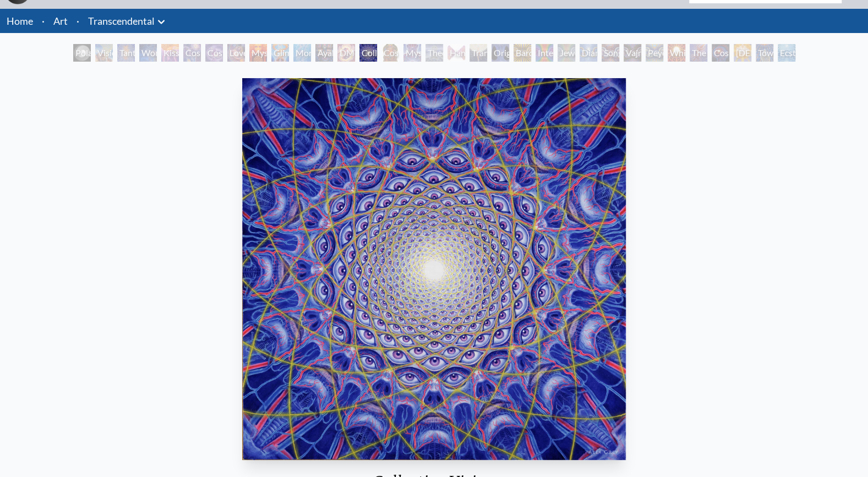 The width and height of the screenshot is (868, 477). What do you see at coordinates (346, 53) in the screenshot?
I see `div: DMT - The Spirit Molecule` at bounding box center [346, 53].